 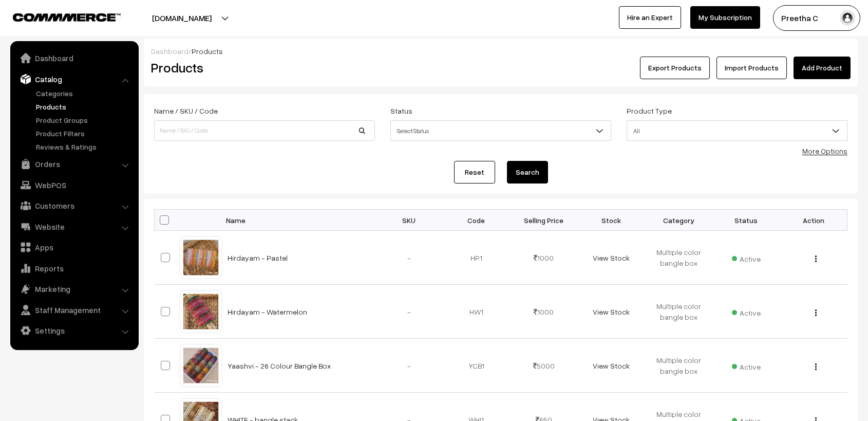 I want to click on a: Categories, so click(x=84, y=93).